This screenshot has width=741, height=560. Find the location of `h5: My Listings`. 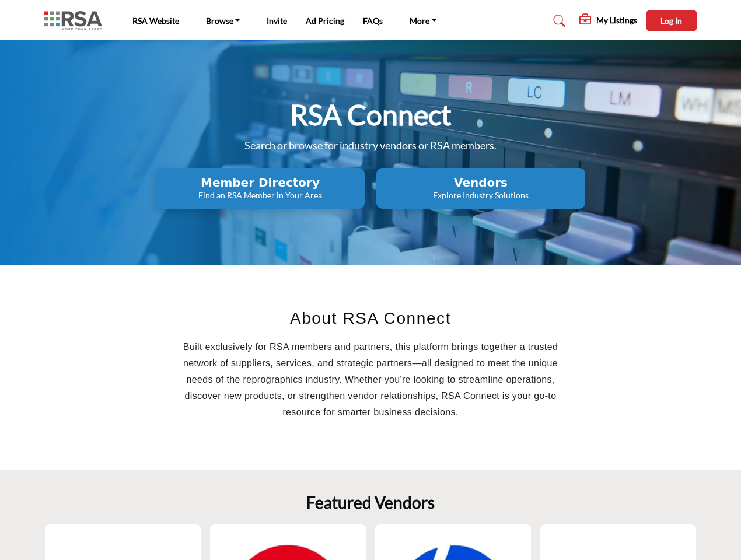

h5: My Listings is located at coordinates (617, 21).